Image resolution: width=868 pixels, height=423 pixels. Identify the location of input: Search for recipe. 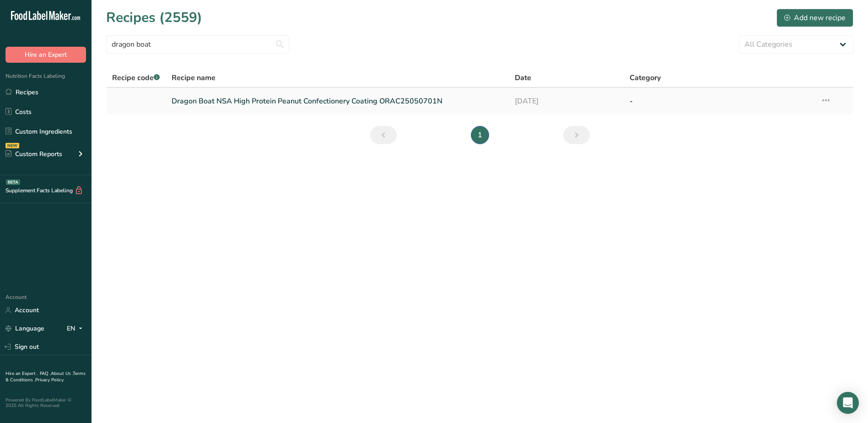
(198, 44).